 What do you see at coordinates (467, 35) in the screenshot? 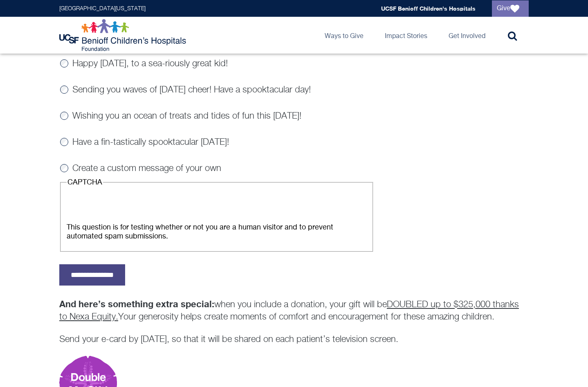
I see `a: Get Involved` at bounding box center [467, 35].